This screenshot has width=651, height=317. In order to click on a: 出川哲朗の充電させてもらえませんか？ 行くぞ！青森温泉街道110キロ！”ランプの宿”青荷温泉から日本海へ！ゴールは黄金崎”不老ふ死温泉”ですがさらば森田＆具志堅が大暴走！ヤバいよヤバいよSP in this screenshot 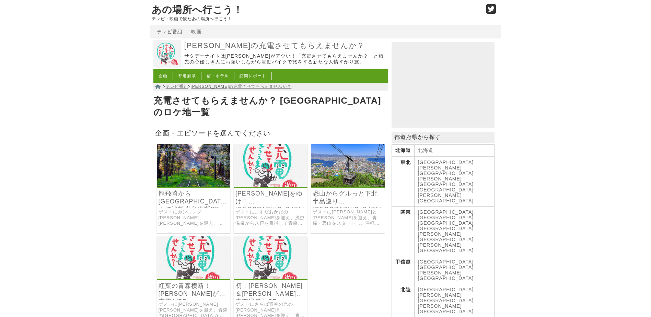, I will do `click(271, 277)`.